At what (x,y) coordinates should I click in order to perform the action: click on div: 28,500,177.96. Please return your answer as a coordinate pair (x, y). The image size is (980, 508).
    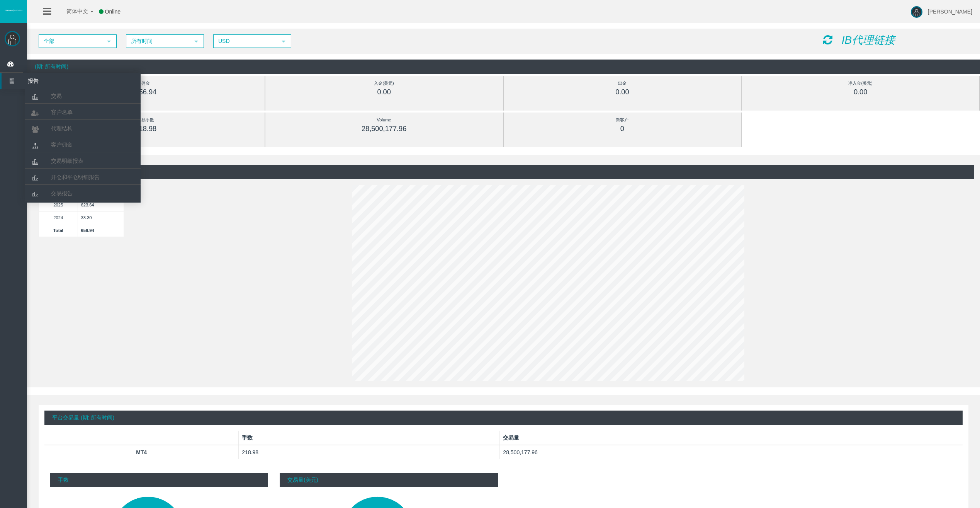
    Looking at the image, I should click on (384, 129).